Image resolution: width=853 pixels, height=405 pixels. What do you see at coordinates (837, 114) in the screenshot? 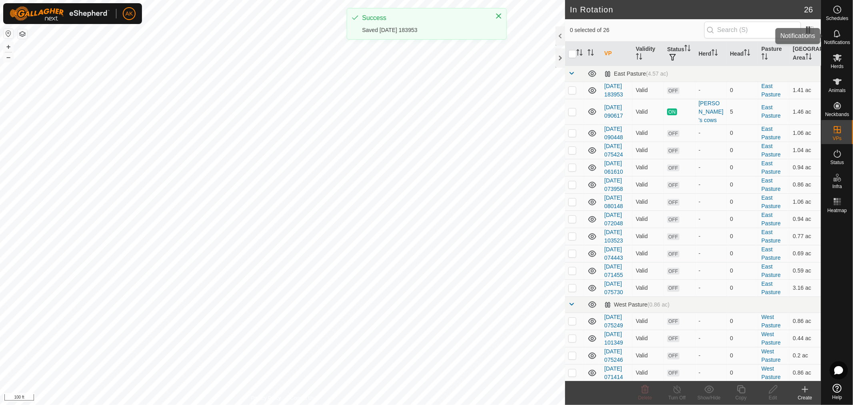
I see `span: Neckbands` at bounding box center [837, 114].